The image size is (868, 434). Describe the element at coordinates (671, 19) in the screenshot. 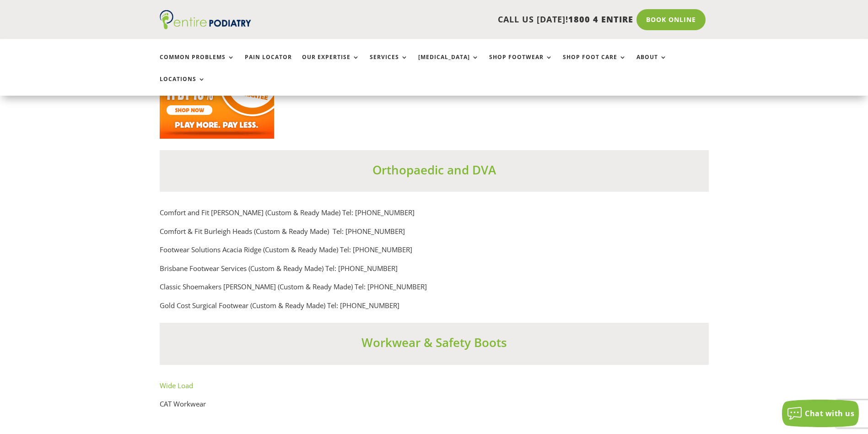

I see `a: Book Online` at that location.